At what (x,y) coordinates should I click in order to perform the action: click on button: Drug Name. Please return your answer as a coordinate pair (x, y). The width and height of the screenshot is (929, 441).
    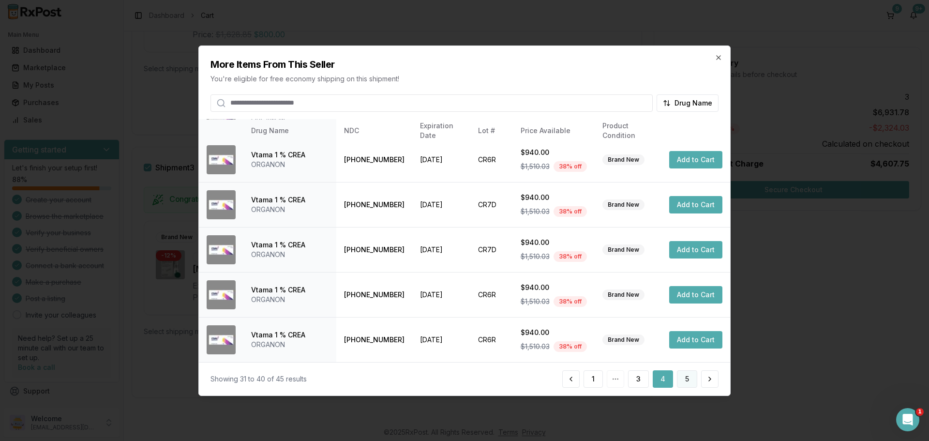
    Looking at the image, I should click on (688, 103).